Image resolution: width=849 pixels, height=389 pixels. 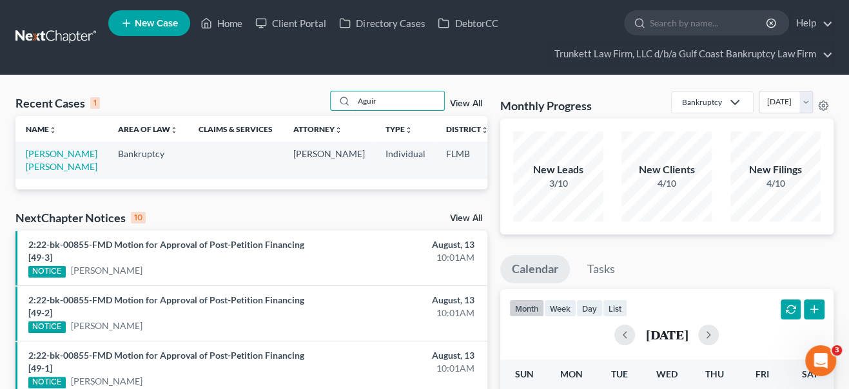 I want to click on a: Client Portal, so click(x=291, y=23).